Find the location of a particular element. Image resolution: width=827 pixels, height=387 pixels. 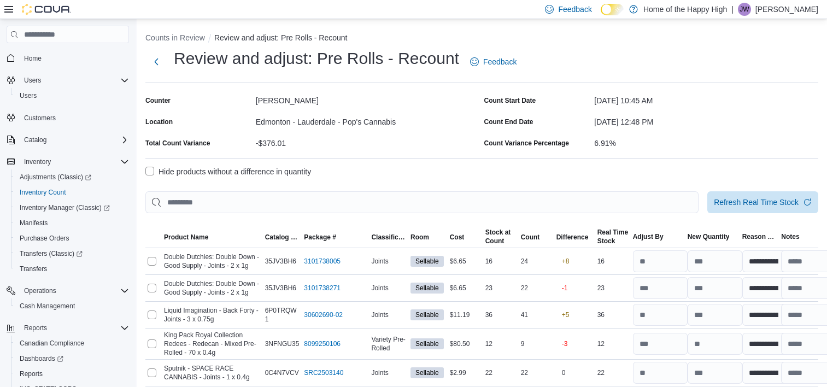

nav: An example of EuiBreadcrumbs is located at coordinates (481, 39).